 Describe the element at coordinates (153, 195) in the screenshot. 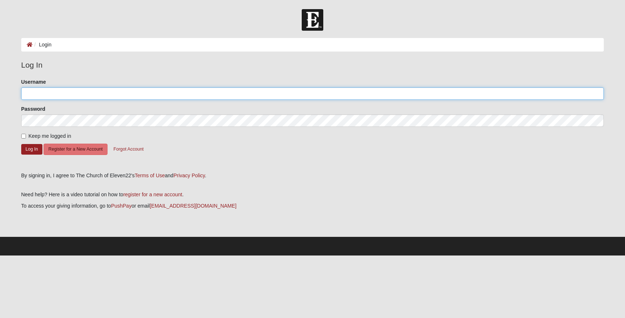

I see `a: register for a new account` at that location.